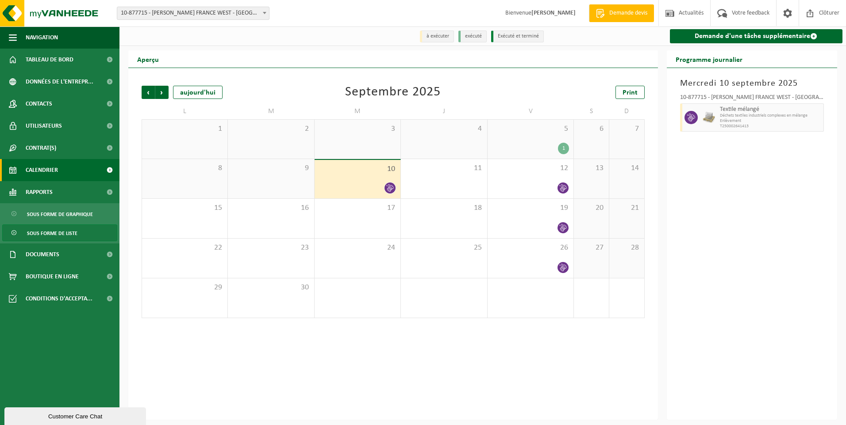 This screenshot has height=425, width=846. Describe the element at coordinates (60, 214) in the screenshot. I see `a: Sous forme de graphique` at that location.